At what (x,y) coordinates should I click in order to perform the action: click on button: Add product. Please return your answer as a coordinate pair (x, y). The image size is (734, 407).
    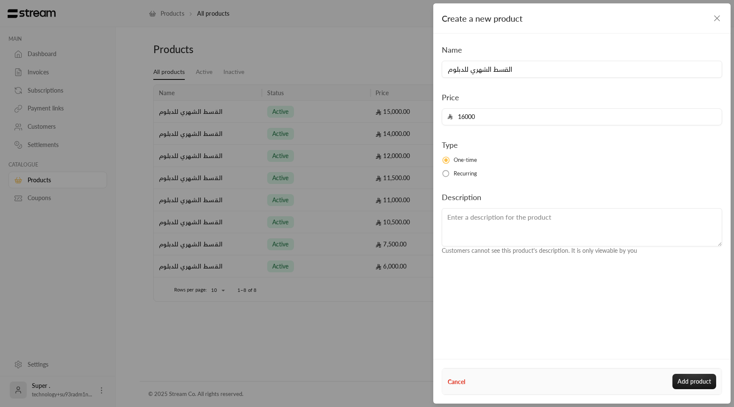
    Looking at the image, I should click on (694, 381).